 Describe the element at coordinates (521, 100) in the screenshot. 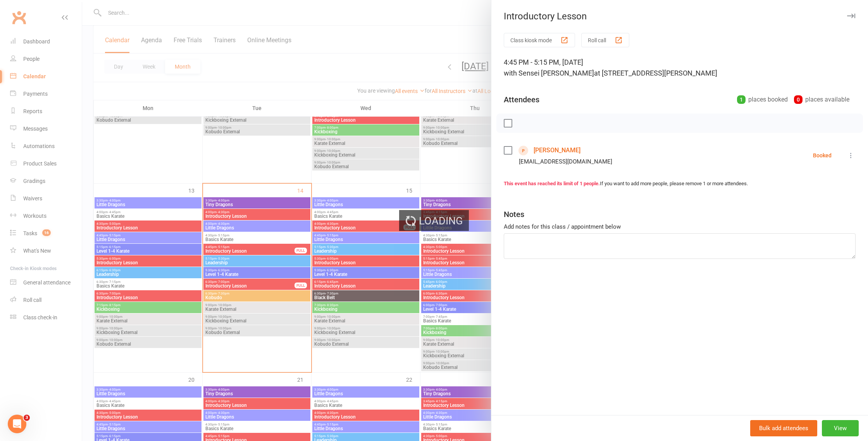

I see `div: Attendees` at that location.